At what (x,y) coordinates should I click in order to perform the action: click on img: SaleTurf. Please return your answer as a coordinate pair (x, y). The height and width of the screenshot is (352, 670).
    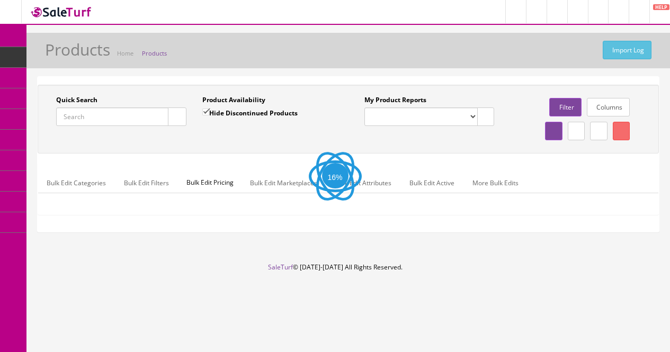
    Looking at the image, I should click on (61, 12).